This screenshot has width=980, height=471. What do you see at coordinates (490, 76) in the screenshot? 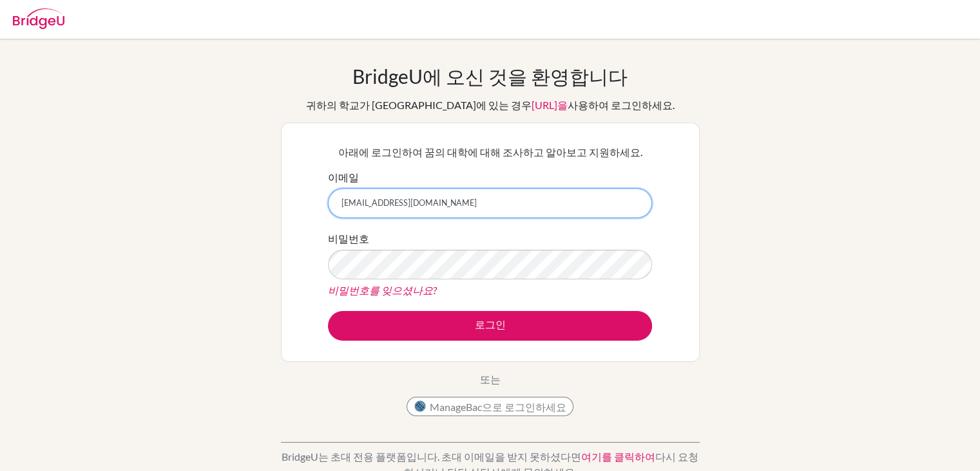
I see `font: BridgeU에 오신 것을 환영합니다` at bounding box center [490, 76].